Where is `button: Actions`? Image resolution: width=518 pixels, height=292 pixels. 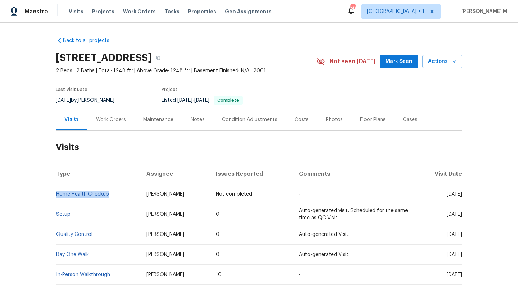 button: Actions is located at coordinates (442, 62).